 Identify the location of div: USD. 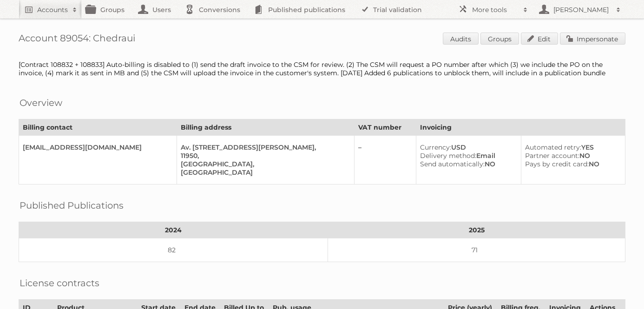
(466, 147).